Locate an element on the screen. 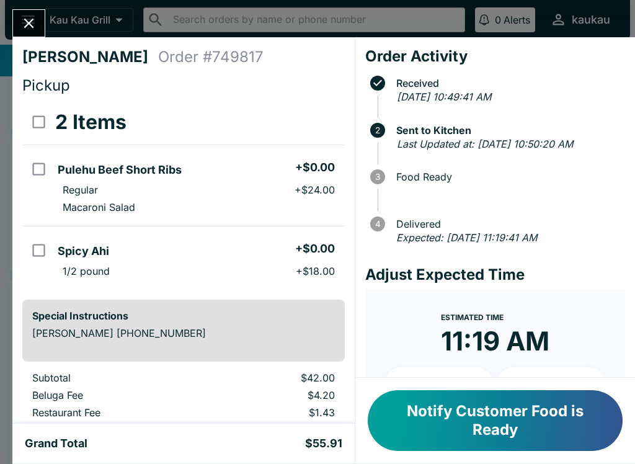  span: Received is located at coordinates (508, 83).